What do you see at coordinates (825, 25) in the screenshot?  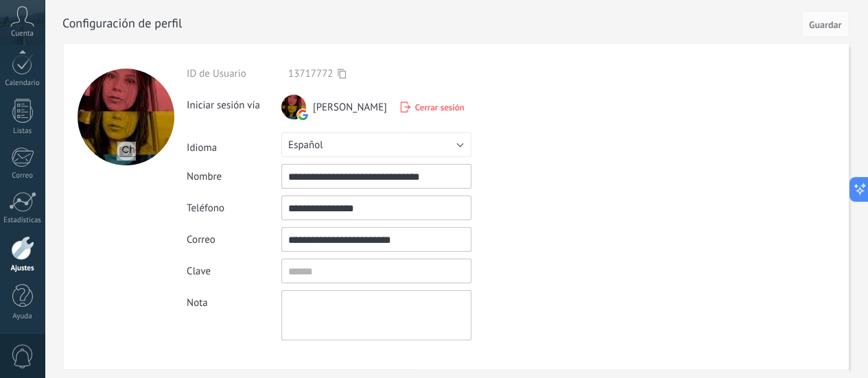 I see `span: Guardar` at bounding box center [825, 25].